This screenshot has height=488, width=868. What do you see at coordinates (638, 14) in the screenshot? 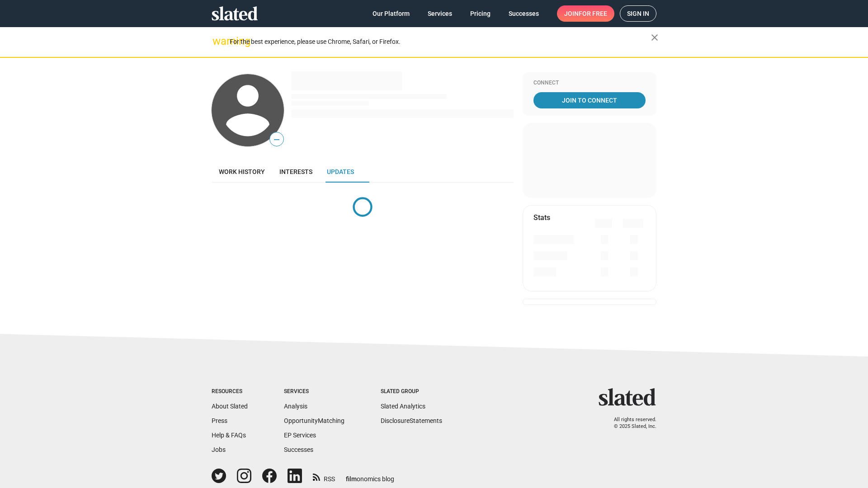
I see `span: Sign in` at bounding box center [638, 14].